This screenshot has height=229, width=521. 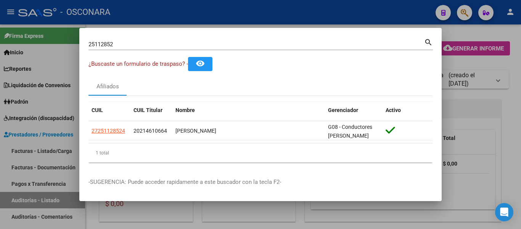 I want to click on span: ¿Buscaste un formulario de traspaso? -, so click(x=138, y=64).